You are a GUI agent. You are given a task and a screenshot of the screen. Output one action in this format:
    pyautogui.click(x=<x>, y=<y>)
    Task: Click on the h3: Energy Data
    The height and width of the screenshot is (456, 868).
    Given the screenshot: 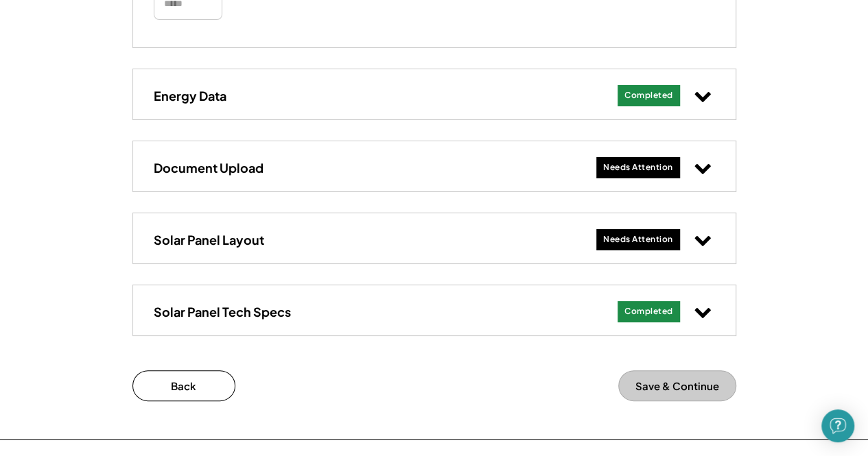 What is the action you would take?
    pyautogui.click(x=190, y=96)
    